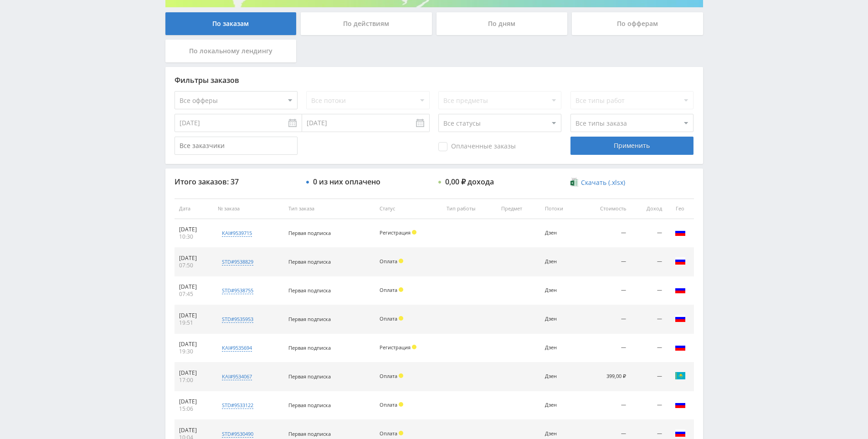 Image resolution: width=868 pixels, height=439 pixels. Describe the element at coordinates (249, 208) in the screenshot. I see `th: № заказа` at that location.